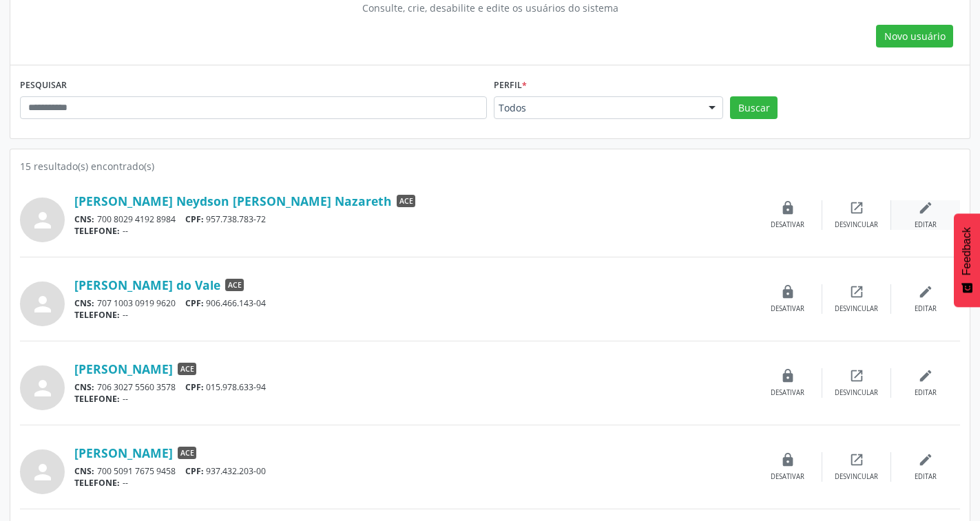  Describe the element at coordinates (915, 37) in the screenshot. I see `button: Novo usuário` at that location.